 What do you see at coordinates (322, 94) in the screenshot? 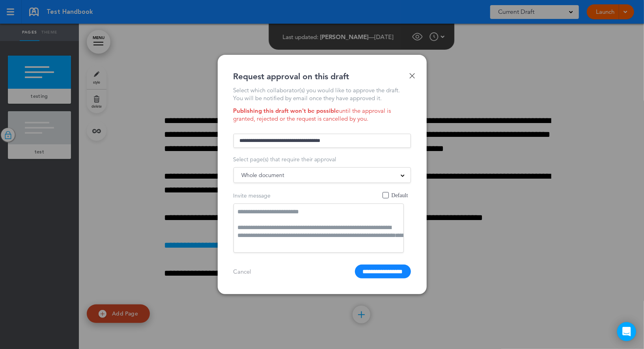
I see `div: Select which collaborator(s) you would like to approve the draft. You will be notified by email o...` at bounding box center [322, 94].